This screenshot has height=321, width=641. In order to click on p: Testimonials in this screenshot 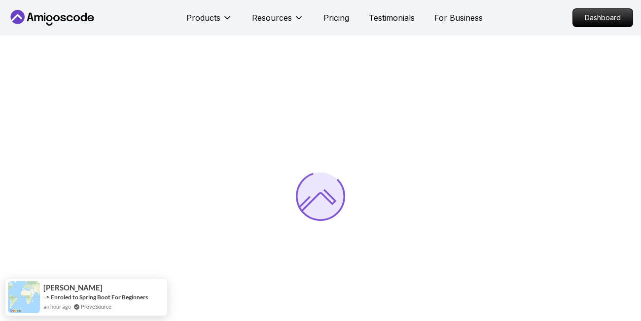, I will do `click(392, 18)`.